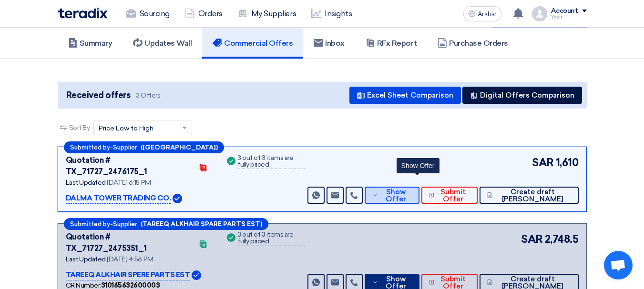  What do you see at coordinates (557, 17) in the screenshot?
I see `font: Yasir` at bounding box center [557, 17].